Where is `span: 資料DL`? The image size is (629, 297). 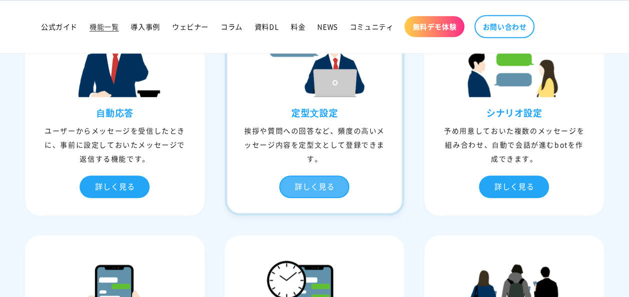
span: 資料DL is located at coordinates (267, 27).